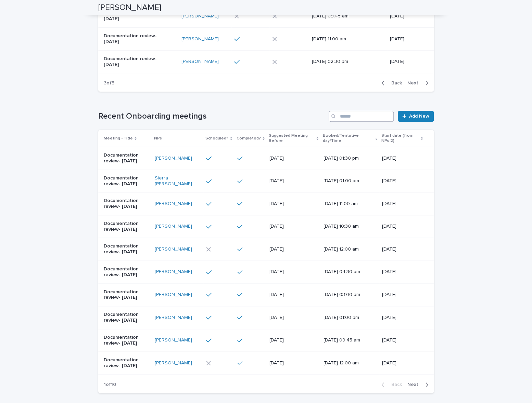 The height and width of the screenshot is (403, 532). Describe the element at coordinates (158, 138) in the screenshot. I see `p: NPs` at that location.